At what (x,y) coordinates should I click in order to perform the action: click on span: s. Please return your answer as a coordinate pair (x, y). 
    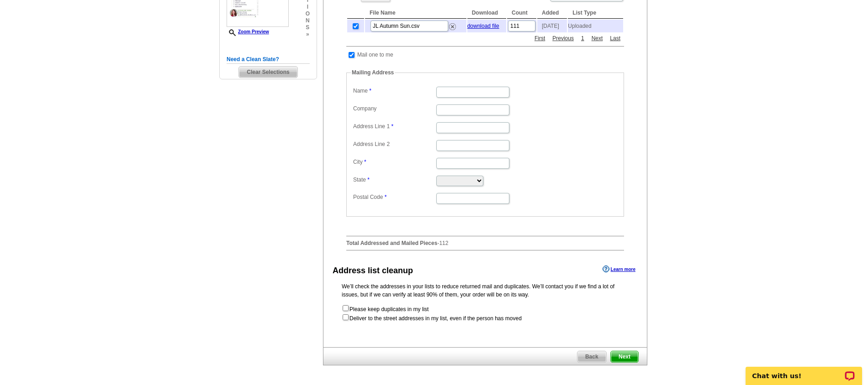
    Looking at the image, I should click on (307, 27).